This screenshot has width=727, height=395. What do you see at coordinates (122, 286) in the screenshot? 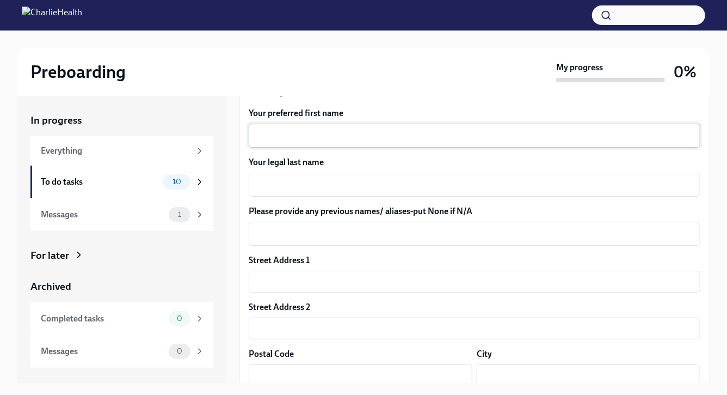
I see `a: Archived` at bounding box center [122, 286].